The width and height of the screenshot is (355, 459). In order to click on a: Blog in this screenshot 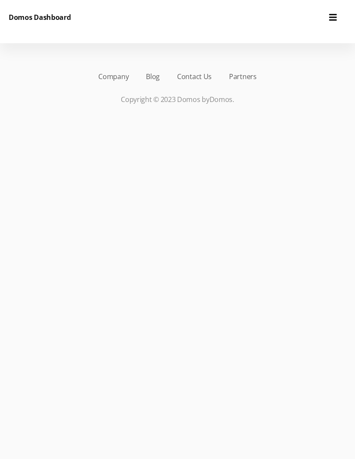, I will do `click(153, 77)`.